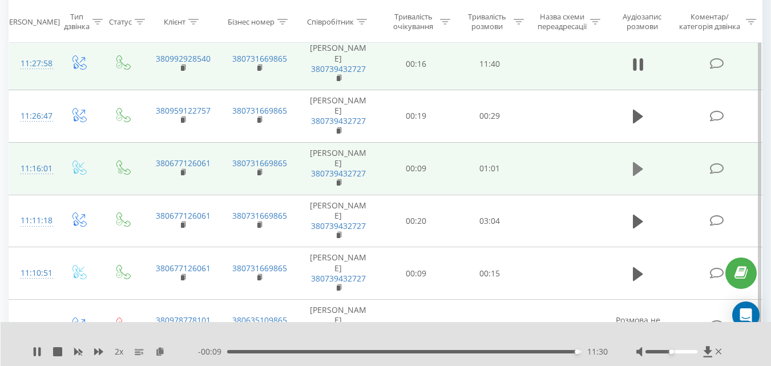 The width and height of the screenshot is (771, 366). What do you see at coordinates (416, 326) in the screenshot?
I see `td: 00:06` at bounding box center [416, 326].